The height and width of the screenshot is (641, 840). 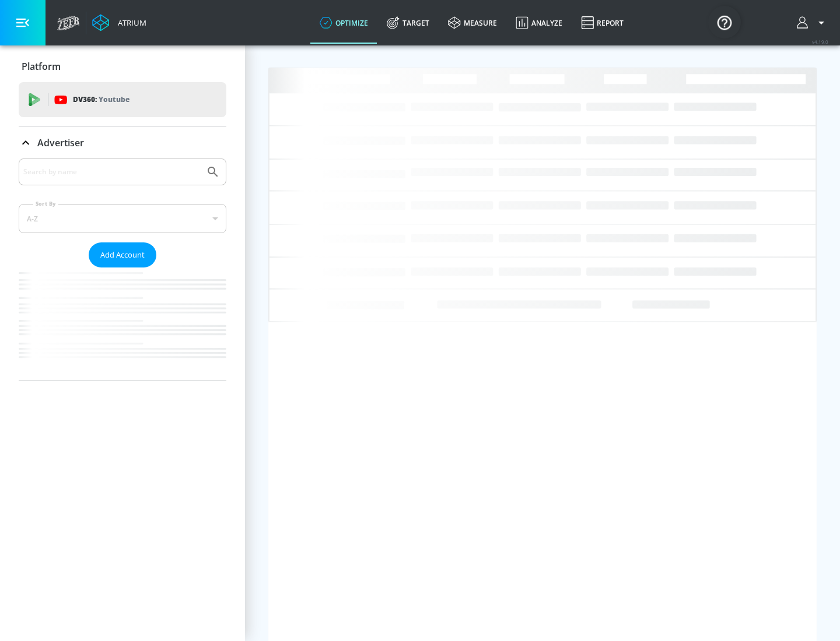 What do you see at coordinates (820, 41) in the screenshot?
I see `span: v 4.19.0` at bounding box center [820, 41].